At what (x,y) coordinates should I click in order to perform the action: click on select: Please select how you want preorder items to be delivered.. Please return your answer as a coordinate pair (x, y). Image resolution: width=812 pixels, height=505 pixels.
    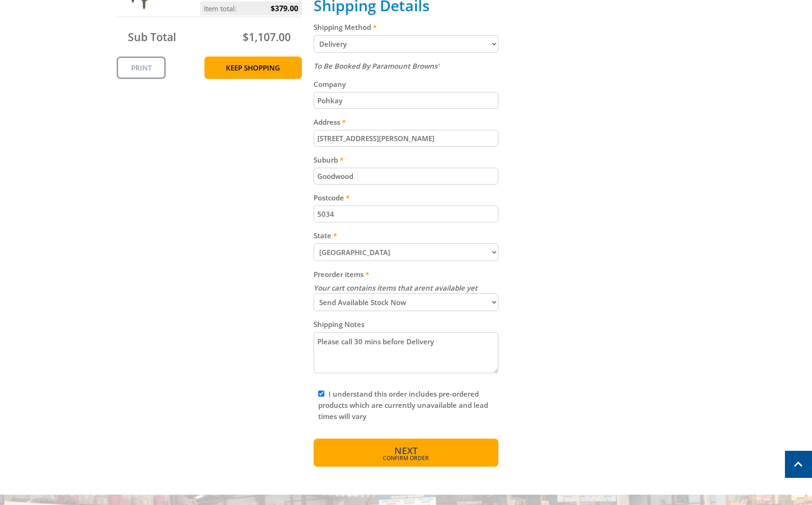
    Looking at the image, I should click on (406, 302).